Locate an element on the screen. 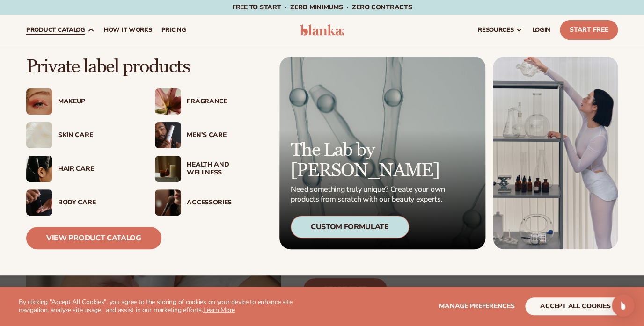  img: Male holding moisturizer bottle. is located at coordinates (168, 135).